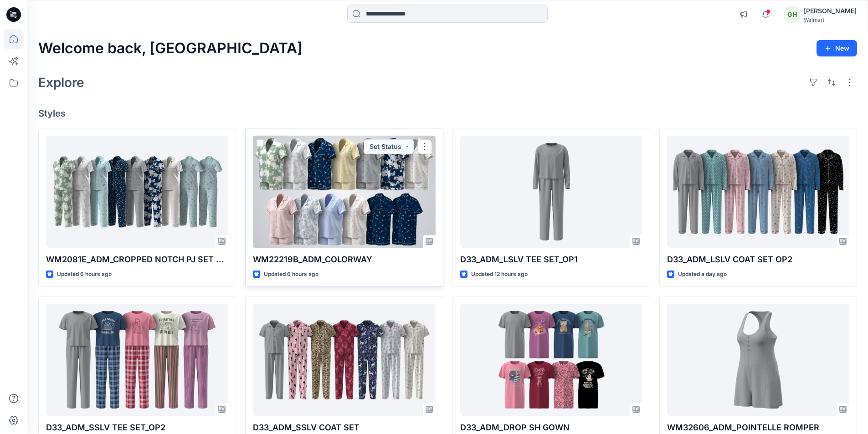 Image resolution: width=868 pixels, height=434 pixels. What do you see at coordinates (137, 260) in the screenshot?
I see `p: WM2081E_ADM_CROPPED NOTCH PJ SET w/ STRAIGHT HEM TOP_COLORWAY` at bounding box center [137, 260].